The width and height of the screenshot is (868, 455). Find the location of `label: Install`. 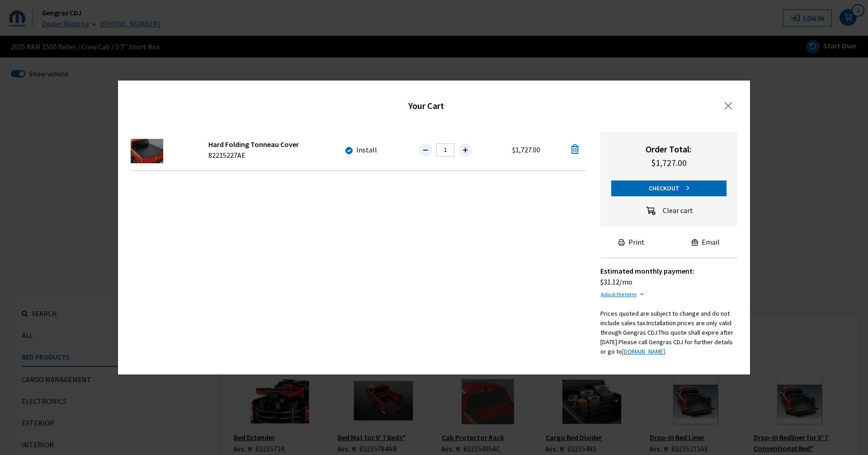

label: Install is located at coordinates (367, 150).